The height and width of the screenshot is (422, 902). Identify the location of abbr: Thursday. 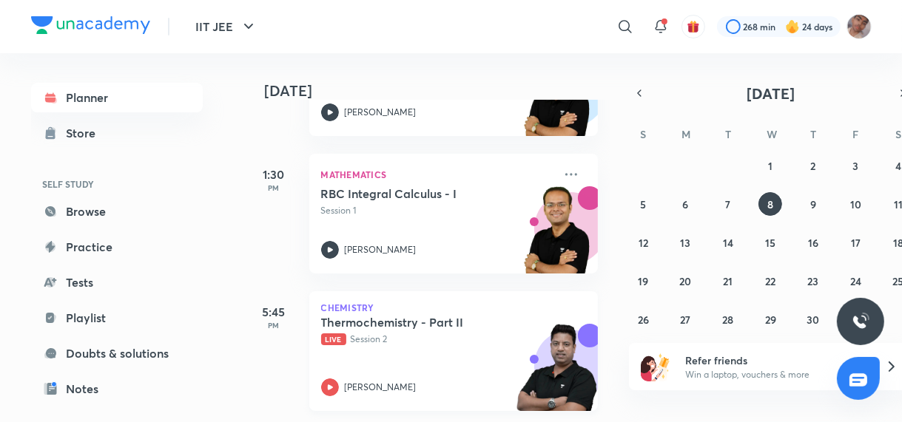
(813, 134).